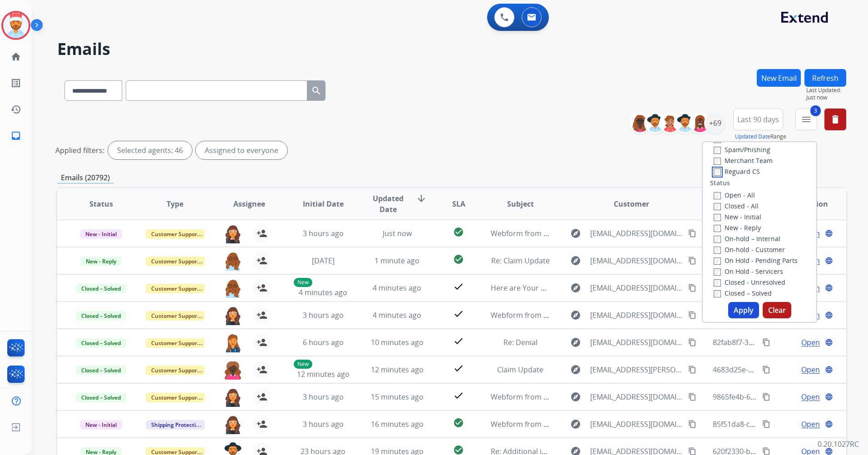 This screenshot has height=455, width=868. I want to click on span: Initial Date, so click(324, 204).